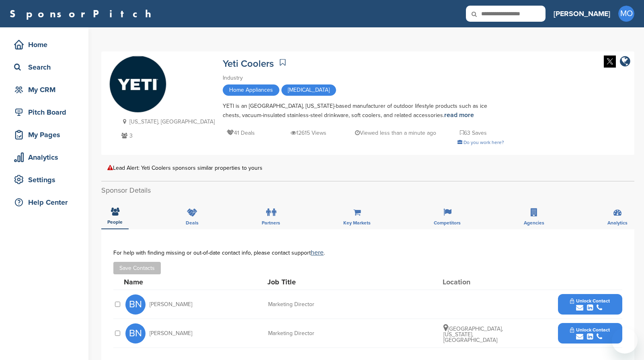 Image resolution: width=644 pixels, height=360 pixels. What do you see at coordinates (46, 202) in the screenshot?
I see `div: Help Center` at bounding box center [46, 202].